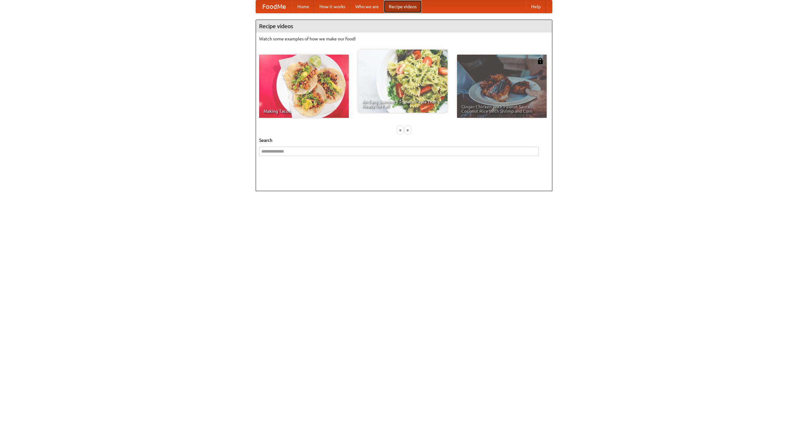  I want to click on span: Making Tacos, so click(304, 111).